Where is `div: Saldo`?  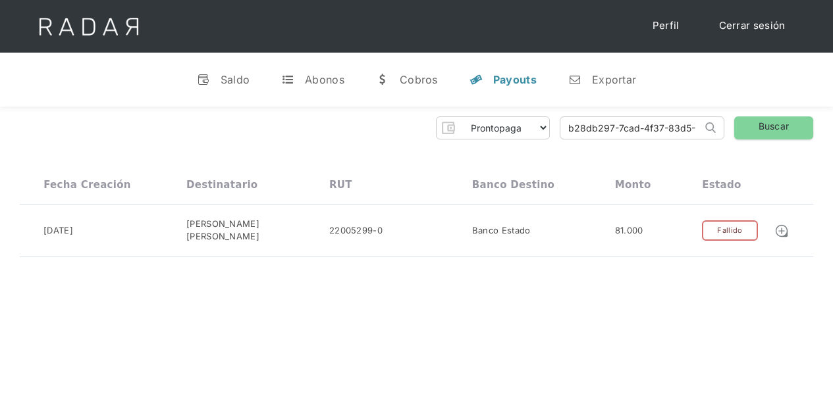 div: Saldo is located at coordinates (235, 80).